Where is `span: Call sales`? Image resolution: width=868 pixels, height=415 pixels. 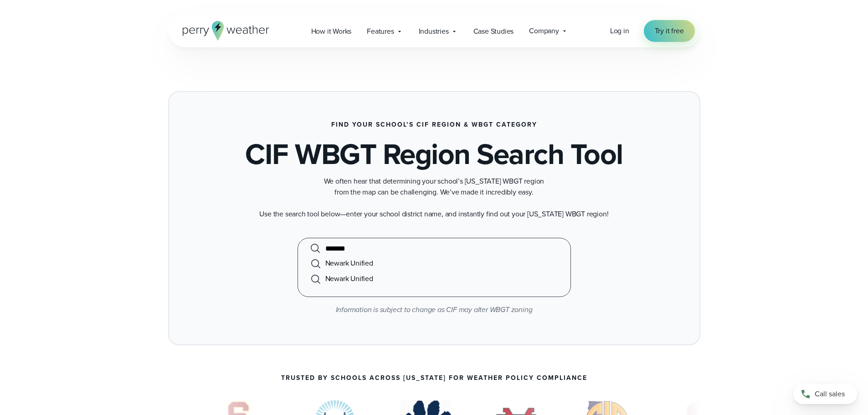
span: Call sales is located at coordinates (830, 394).